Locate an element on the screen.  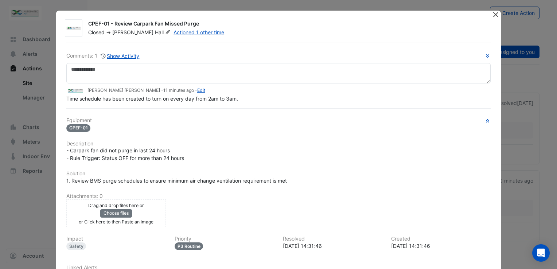
span: - Carpark fan did not purge in last 24 hours - Rule Trigger: Status OFF for more than 24 hours is located at coordinates (125, 154).